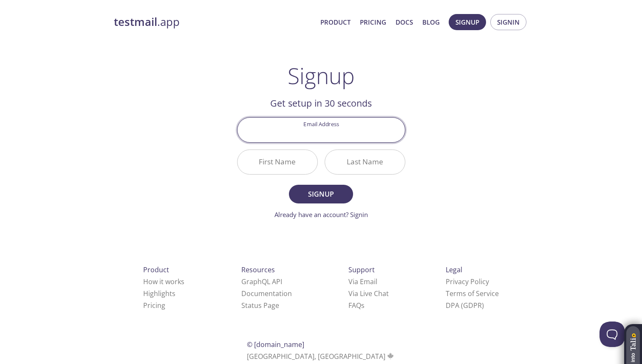 The image size is (642, 364). I want to click on a: GraphQL API, so click(261, 281).